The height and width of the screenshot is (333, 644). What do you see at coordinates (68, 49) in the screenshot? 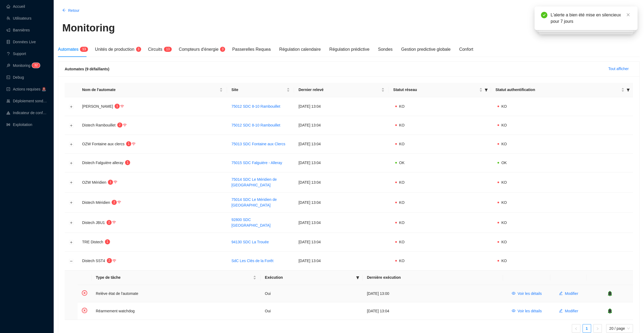
I see `span: Automates` at bounding box center [68, 49].